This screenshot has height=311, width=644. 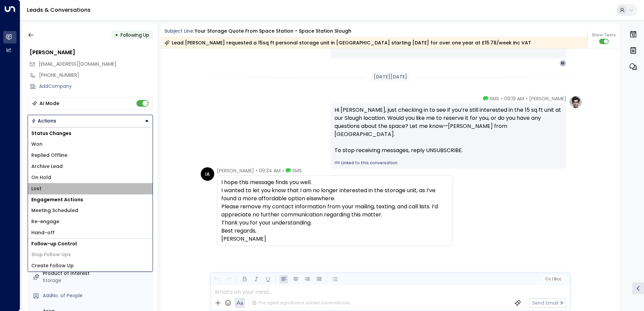 I want to click on h1: Follow-up Control, so click(x=90, y=244).